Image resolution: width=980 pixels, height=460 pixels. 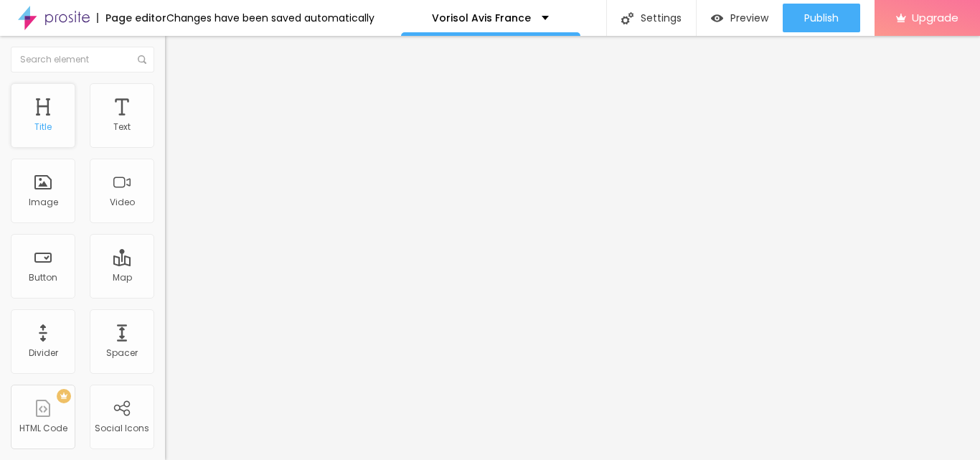 What do you see at coordinates (122, 203) in the screenshot?
I see `div: Video` at bounding box center [122, 203].